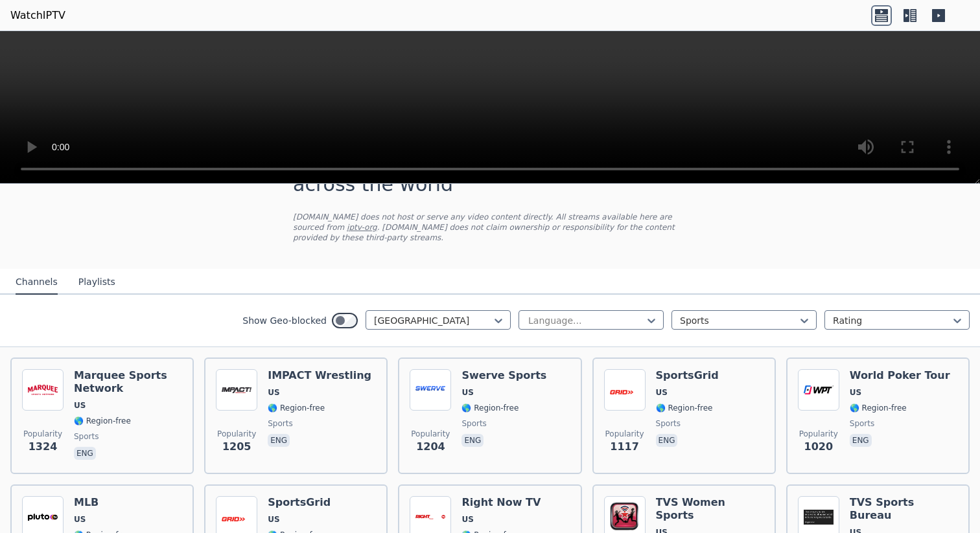  Describe the element at coordinates (96, 282) in the screenshot. I see `button: Playlists` at that location.